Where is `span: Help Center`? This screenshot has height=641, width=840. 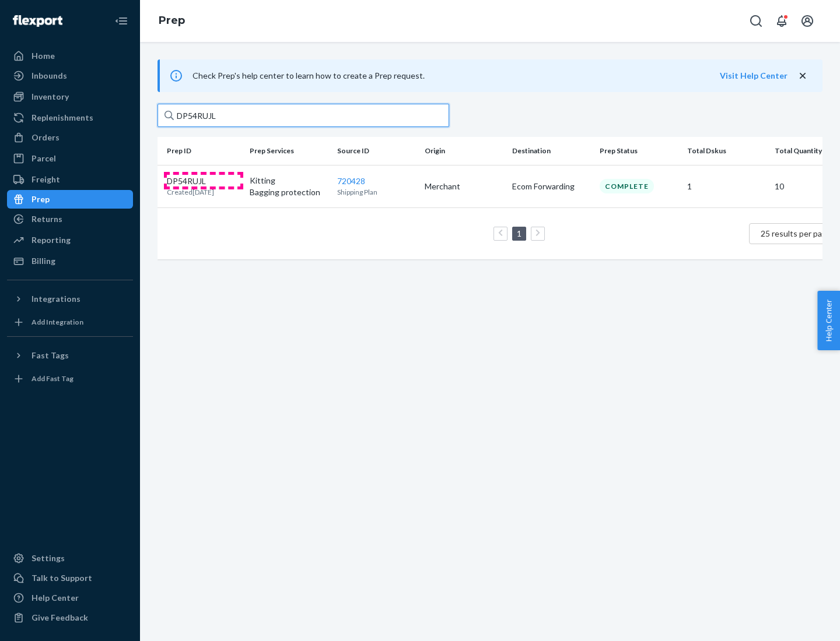 span: Help Center is located at coordinates (828, 320).